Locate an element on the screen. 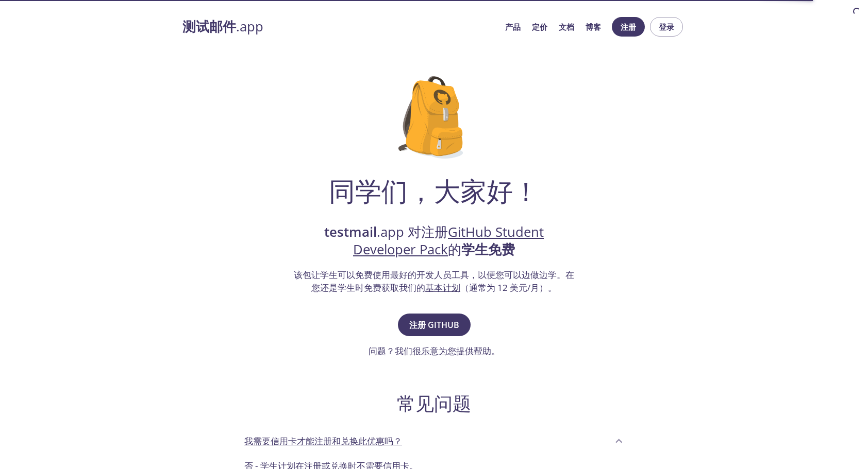 The width and height of the screenshot is (868, 469). button: 登录 is located at coordinates (667, 27).